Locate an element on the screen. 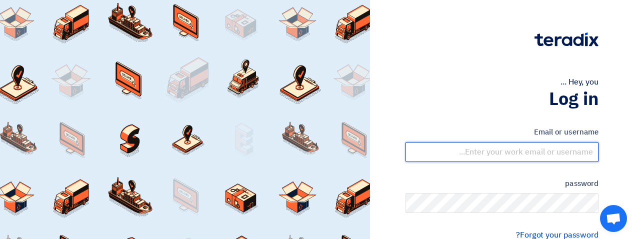  font: Log in is located at coordinates (574, 99).